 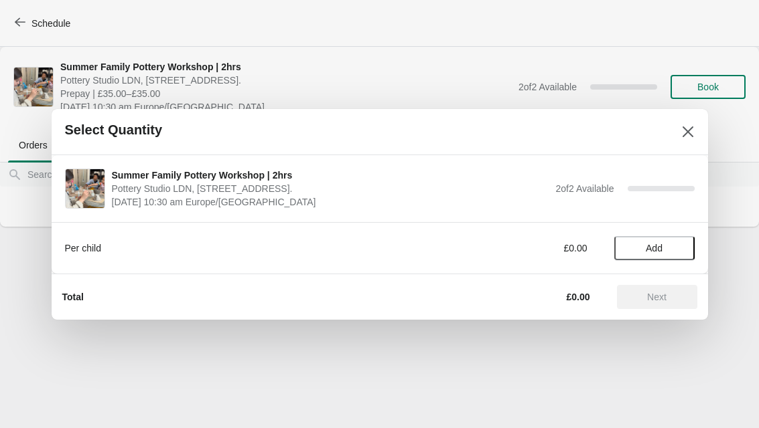 I want to click on strong: Total, so click(x=73, y=297).